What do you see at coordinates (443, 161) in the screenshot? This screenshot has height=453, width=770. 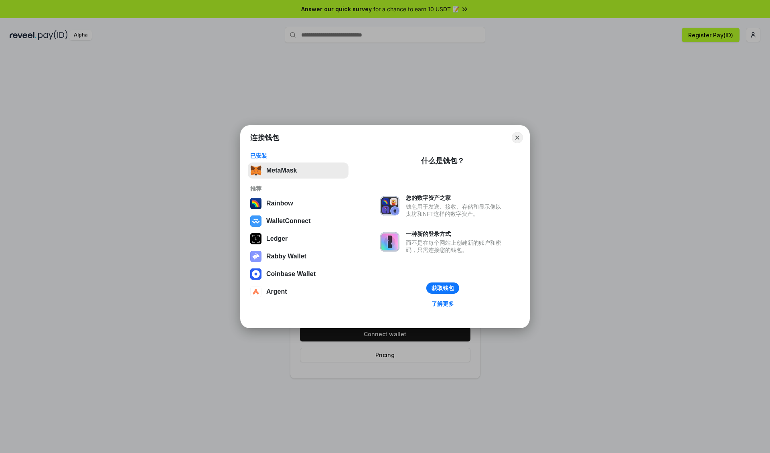 I see `div: 什么是钱包？` at bounding box center [443, 161].